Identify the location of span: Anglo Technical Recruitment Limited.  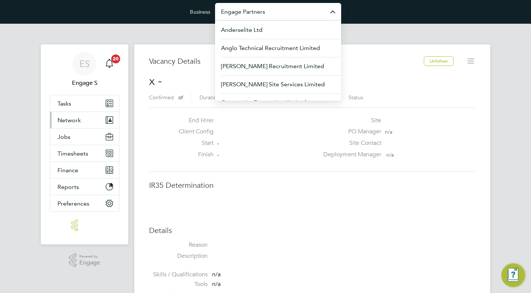
(270, 48).